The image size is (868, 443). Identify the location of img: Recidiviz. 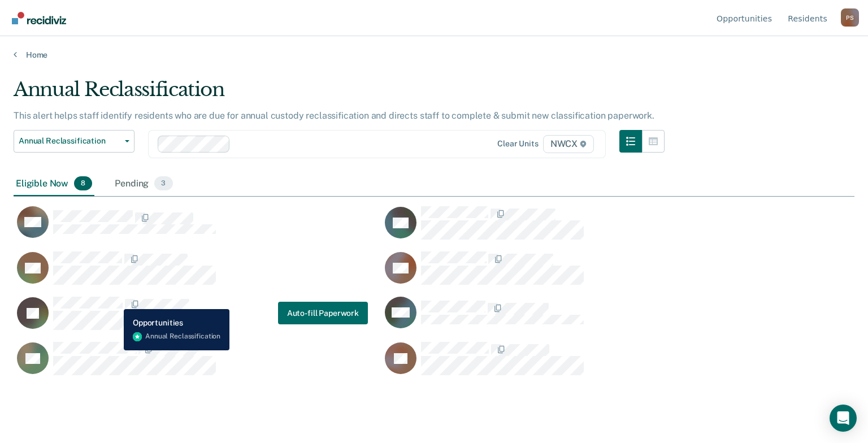
(39, 18).